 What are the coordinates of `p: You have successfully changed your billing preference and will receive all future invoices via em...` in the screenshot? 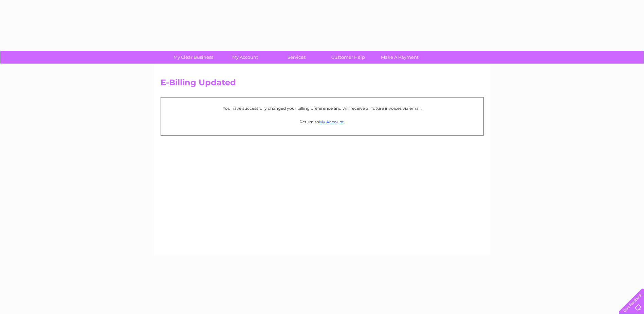 It's located at (322, 108).